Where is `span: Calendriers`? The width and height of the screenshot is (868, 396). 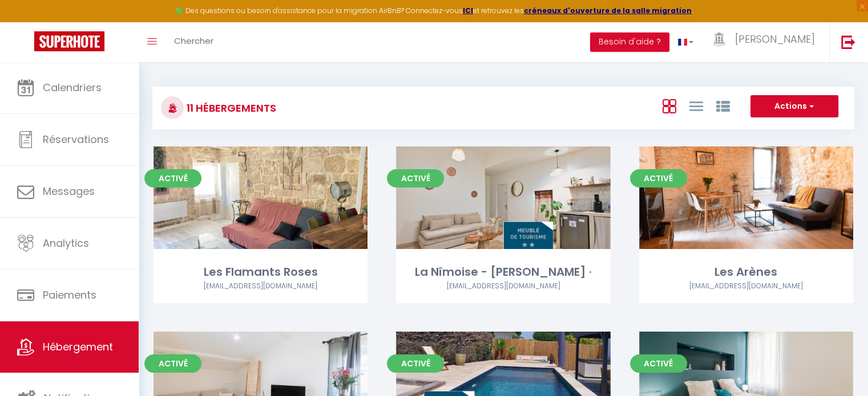 span: Calendriers is located at coordinates (72, 87).